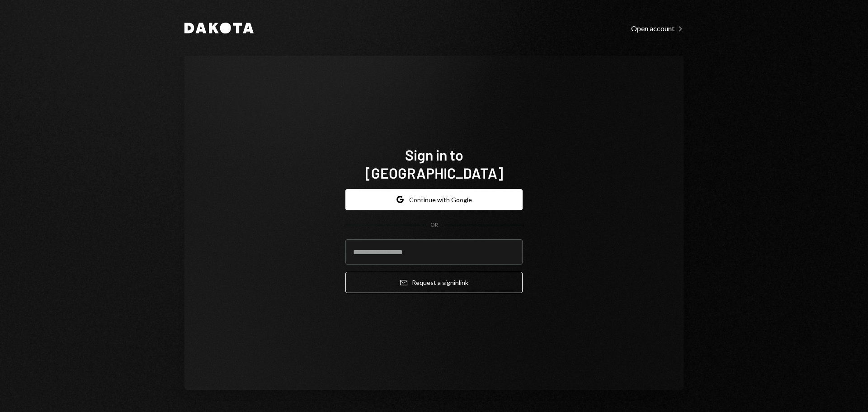 This screenshot has width=868, height=412. What do you see at coordinates (434, 225) in the screenshot?
I see `div: OR` at bounding box center [434, 225].